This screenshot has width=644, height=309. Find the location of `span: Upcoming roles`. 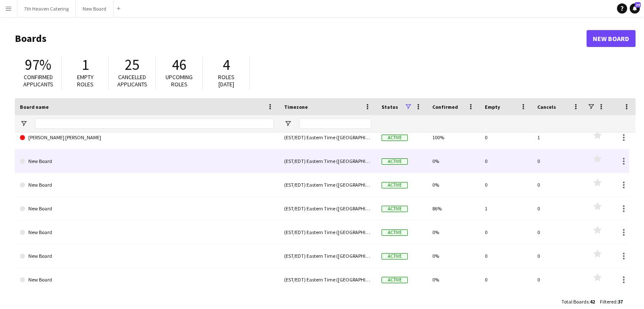

span: Upcoming roles is located at coordinates (179, 81).